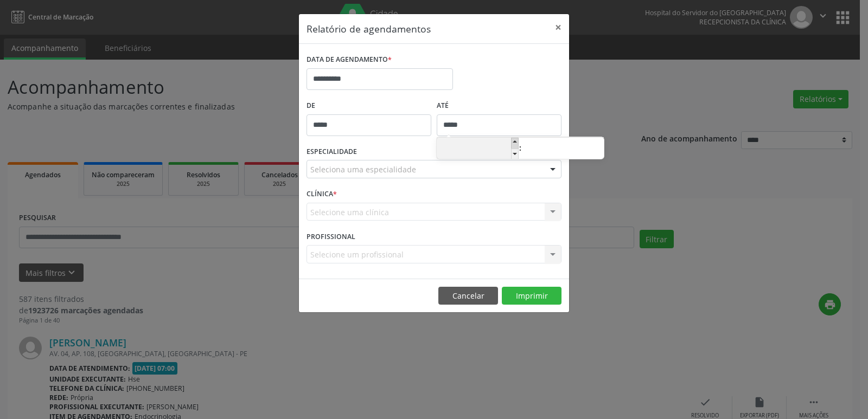  What do you see at coordinates (563, 149) in the screenshot?
I see `input: Minute` at bounding box center [563, 149].